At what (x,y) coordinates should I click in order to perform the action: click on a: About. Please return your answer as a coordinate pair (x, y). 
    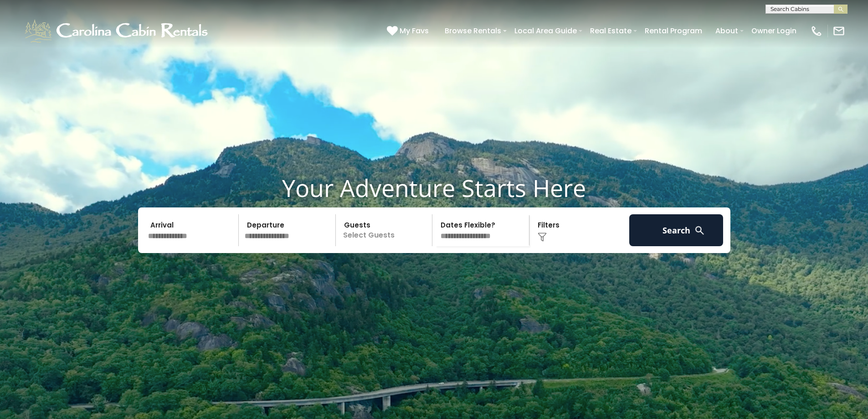
    Looking at the image, I should click on (727, 30).